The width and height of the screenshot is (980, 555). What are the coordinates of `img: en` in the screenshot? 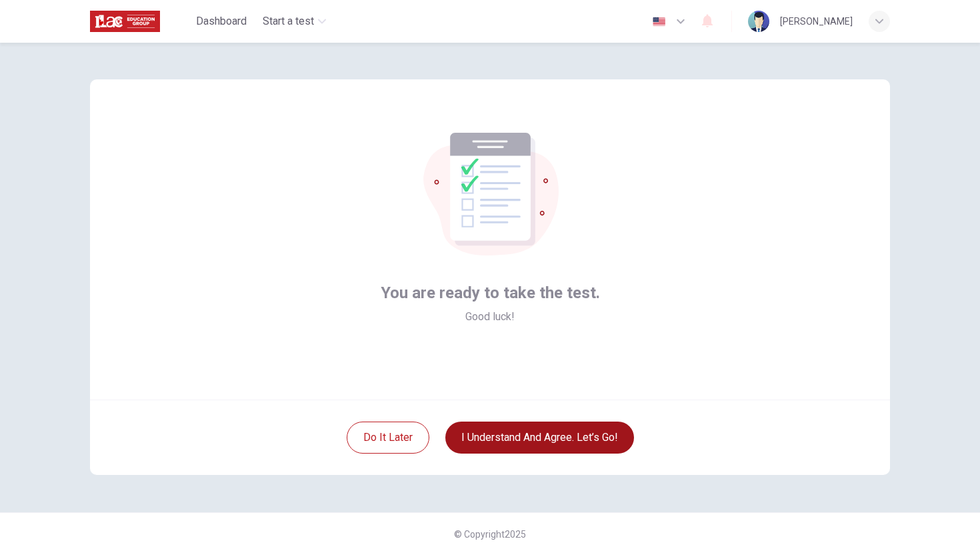 It's located at (659, 21).